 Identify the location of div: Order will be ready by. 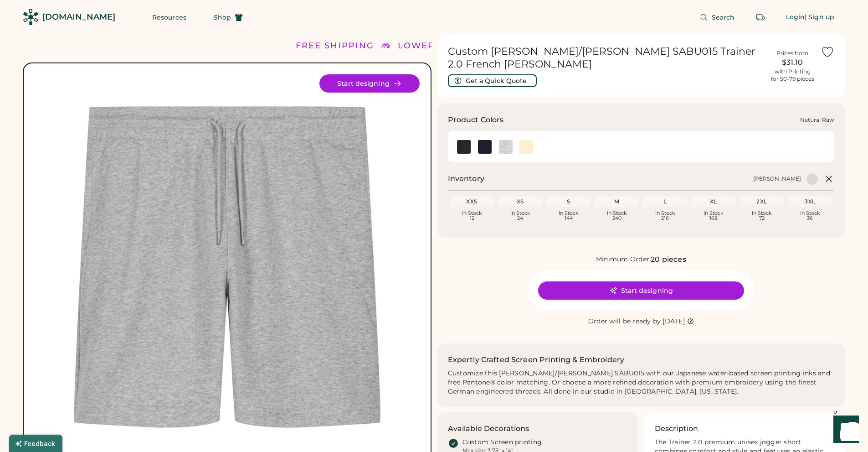
(625, 321).